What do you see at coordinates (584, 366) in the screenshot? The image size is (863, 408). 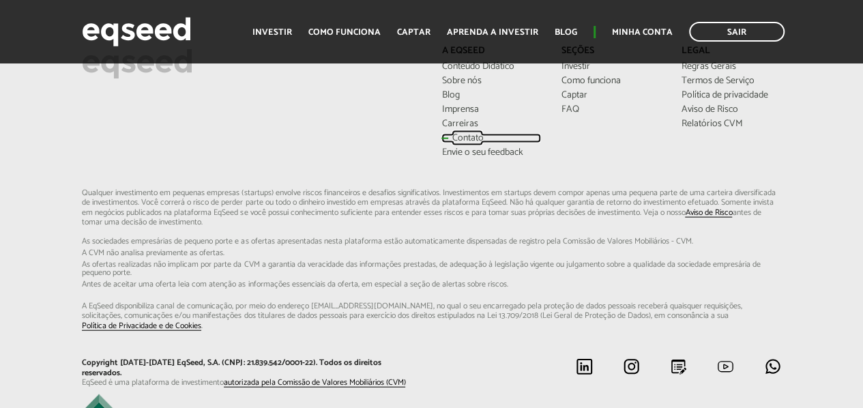 I see `img: linkedin.svg` at bounding box center [584, 366].